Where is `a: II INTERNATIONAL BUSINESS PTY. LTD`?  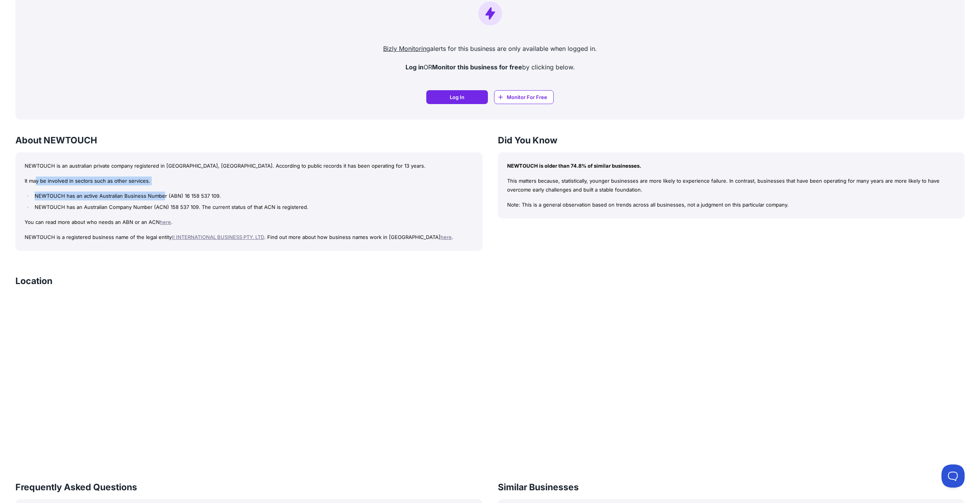 a: II INTERNATIONAL BUSINESS PTY. LTD is located at coordinates (218, 237).